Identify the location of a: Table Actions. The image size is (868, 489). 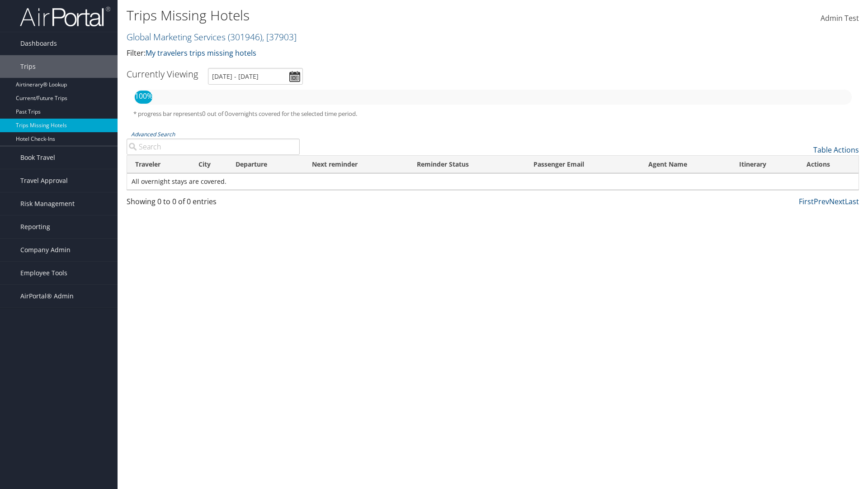
(836, 150).